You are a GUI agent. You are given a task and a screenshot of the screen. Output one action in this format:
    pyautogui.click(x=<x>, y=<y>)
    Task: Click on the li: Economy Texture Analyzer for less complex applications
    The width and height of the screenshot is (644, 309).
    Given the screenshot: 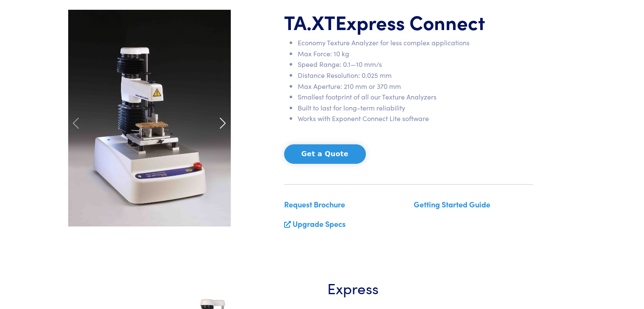 What is the action you would take?
    pyautogui.click(x=415, y=43)
    